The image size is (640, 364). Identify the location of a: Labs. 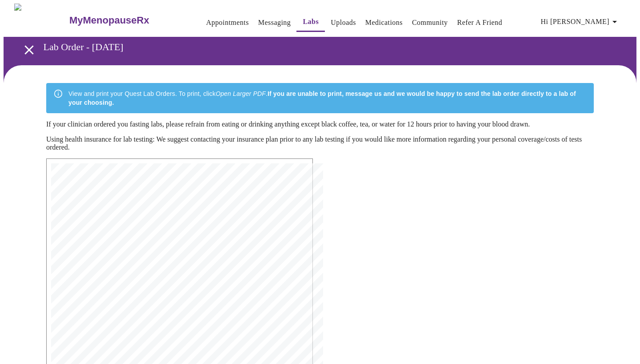
(310, 22).